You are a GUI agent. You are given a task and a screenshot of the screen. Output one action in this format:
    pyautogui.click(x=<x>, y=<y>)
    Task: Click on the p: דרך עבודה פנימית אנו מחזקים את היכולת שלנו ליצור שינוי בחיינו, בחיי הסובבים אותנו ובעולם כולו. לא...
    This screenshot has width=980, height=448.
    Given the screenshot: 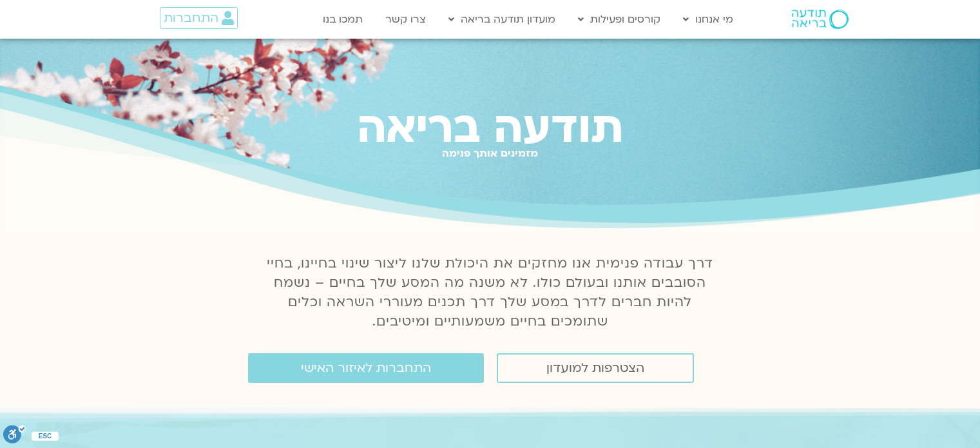 What is the action you would take?
    pyautogui.click(x=491, y=293)
    